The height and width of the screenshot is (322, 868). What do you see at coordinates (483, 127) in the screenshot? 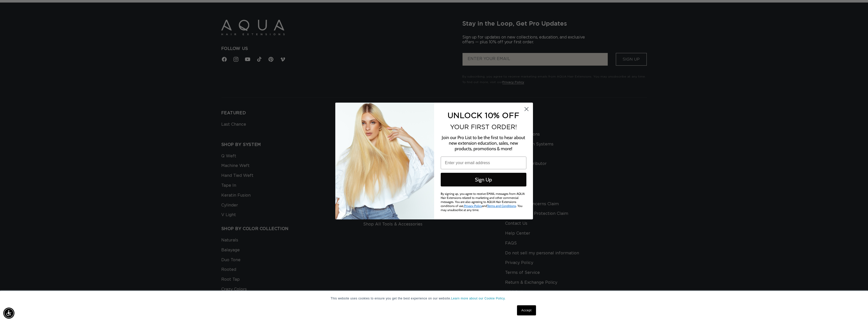
I see `span: YOUR FIRST ORDER!` at bounding box center [483, 127].